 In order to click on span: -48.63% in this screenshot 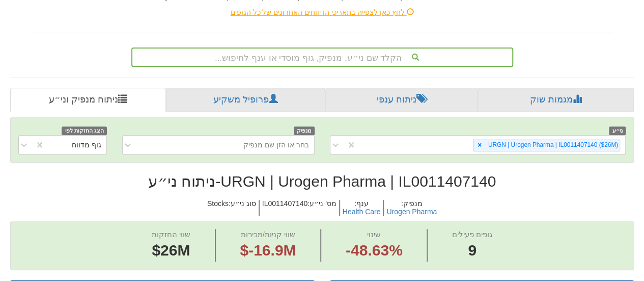, I will do `click(374, 250)`.